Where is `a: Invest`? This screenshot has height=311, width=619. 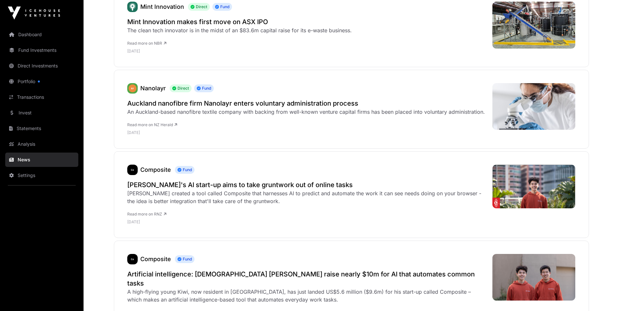
a: Invest is located at coordinates (42, 113).